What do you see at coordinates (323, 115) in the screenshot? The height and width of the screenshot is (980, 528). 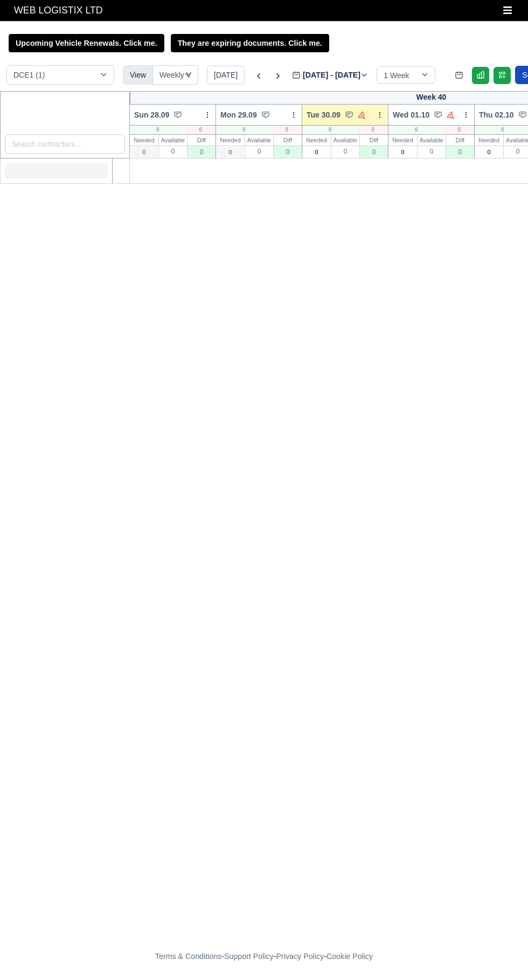 I see `span: Tue 30.09` at bounding box center [323, 115].